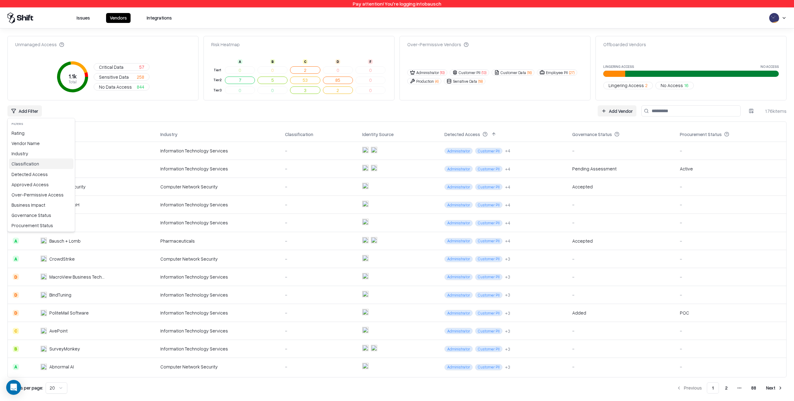 The image size is (794, 401). I want to click on div: Filters, so click(41, 124).